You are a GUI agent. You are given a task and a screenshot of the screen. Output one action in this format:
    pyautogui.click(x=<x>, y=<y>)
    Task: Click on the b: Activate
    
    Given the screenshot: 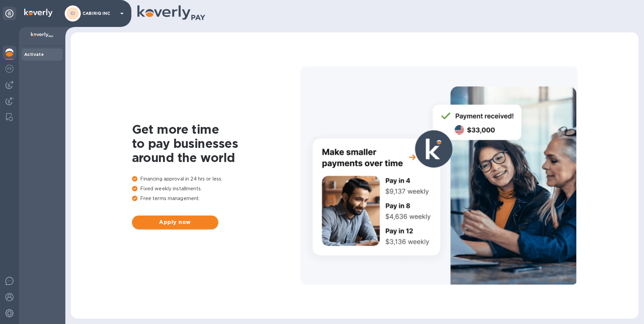 What is the action you would take?
    pyautogui.click(x=34, y=54)
    